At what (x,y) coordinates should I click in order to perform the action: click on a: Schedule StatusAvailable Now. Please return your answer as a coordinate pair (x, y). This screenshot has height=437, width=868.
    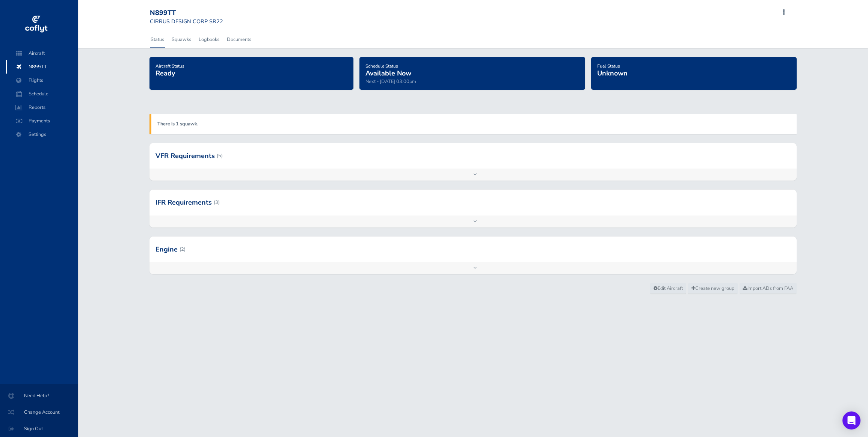
    Looking at the image, I should click on (388, 69).